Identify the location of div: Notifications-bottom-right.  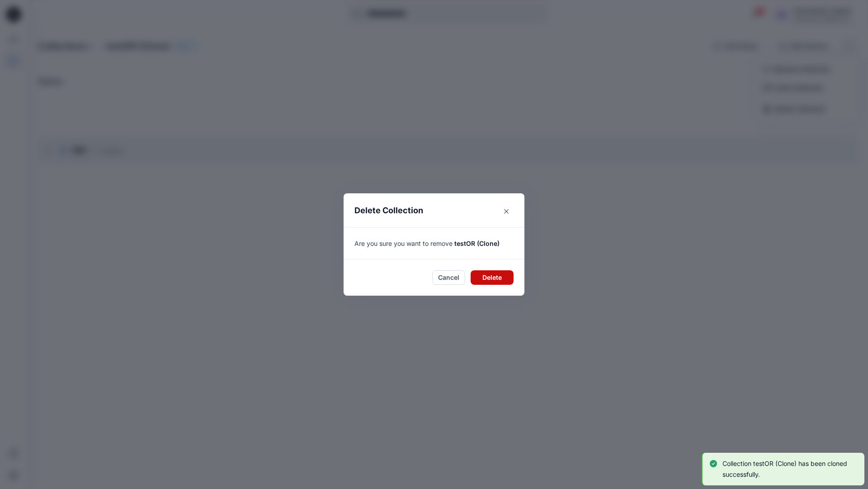
(783, 469).